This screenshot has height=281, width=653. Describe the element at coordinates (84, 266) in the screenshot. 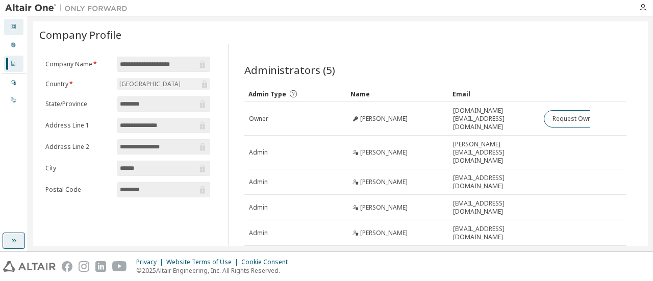

I see `img: instagram.svg` at that location.